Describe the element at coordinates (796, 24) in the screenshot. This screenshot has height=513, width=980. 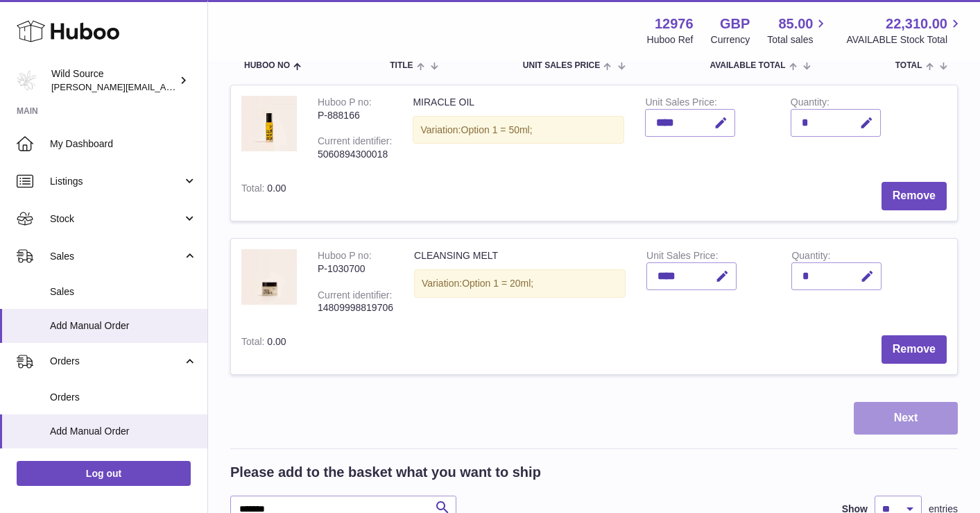
I see `span: 85.00` at that location.